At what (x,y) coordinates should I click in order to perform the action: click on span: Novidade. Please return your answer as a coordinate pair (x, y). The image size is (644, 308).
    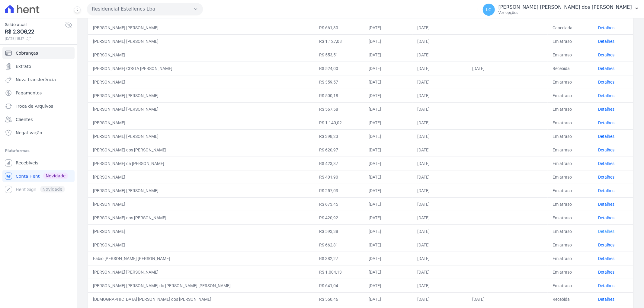
    Looking at the image, I should click on (55, 176).